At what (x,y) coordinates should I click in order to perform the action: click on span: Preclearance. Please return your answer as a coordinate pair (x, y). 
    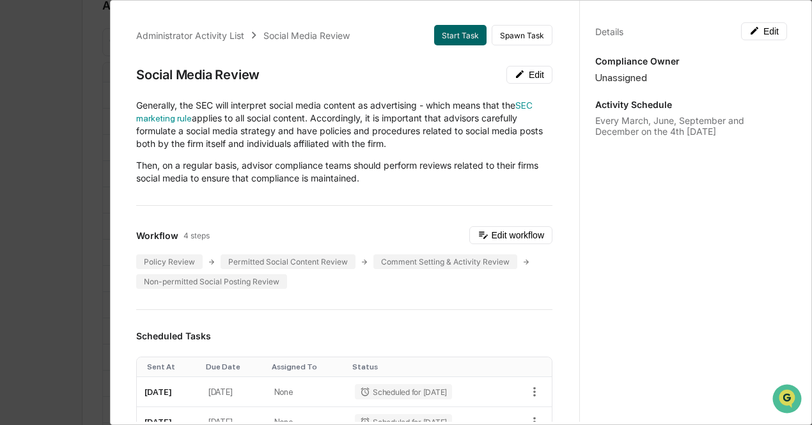
    Looking at the image, I should click on (54, 167).